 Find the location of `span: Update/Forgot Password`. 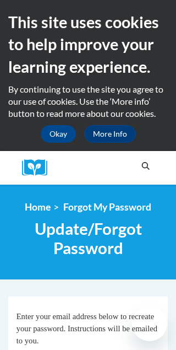

span: Update/Forgot Password is located at coordinates (88, 238).